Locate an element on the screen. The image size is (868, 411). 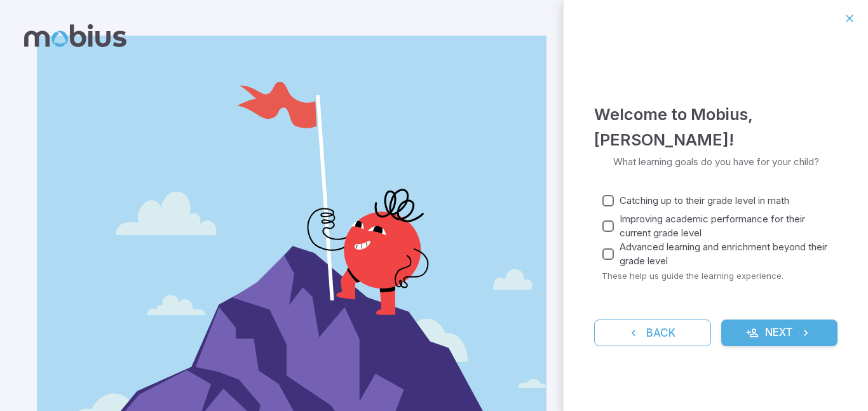
button: Next is located at coordinates (779, 333).